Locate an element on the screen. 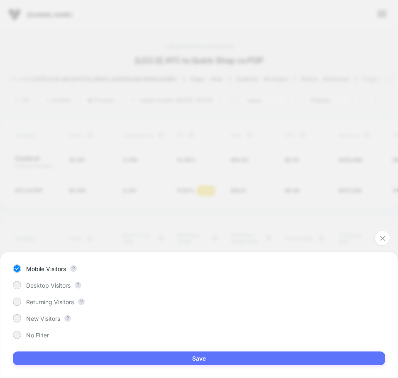 Image resolution: width=398 pixels, height=378 pixels. span: New Visitors is located at coordinates (43, 318).